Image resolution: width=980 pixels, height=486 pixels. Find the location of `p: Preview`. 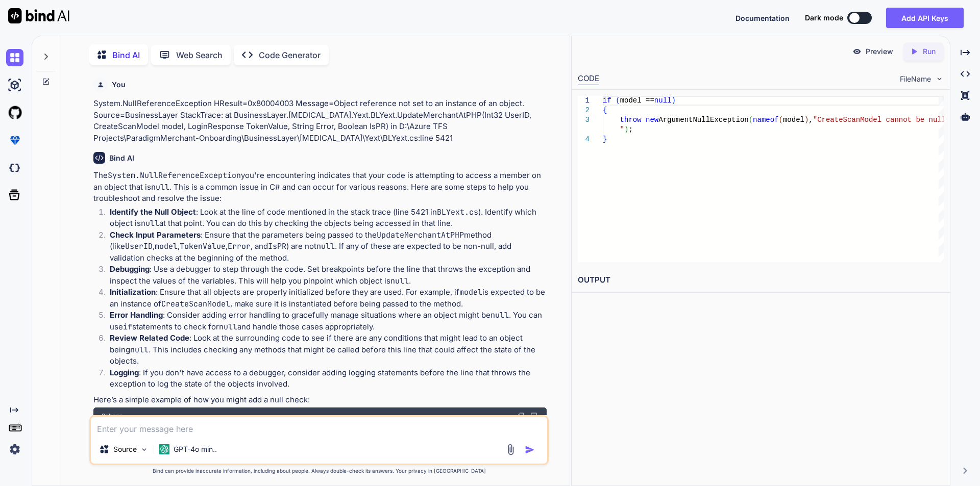

p: Preview is located at coordinates (880, 52).